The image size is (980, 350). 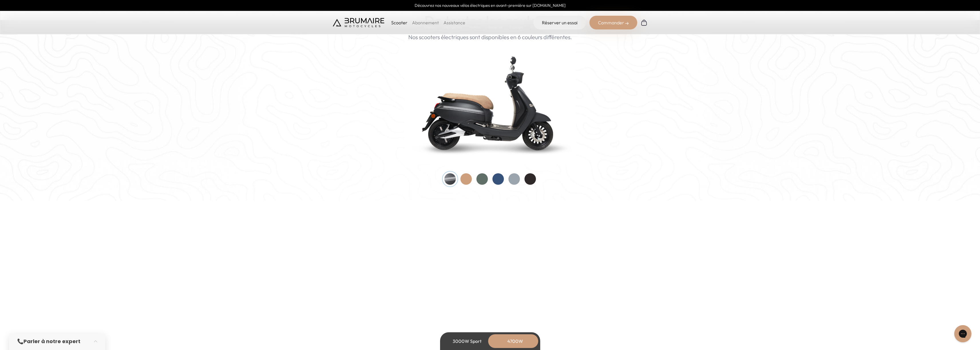 What do you see at coordinates (12, 11) in the screenshot?
I see `button: Gorgias live chat` at bounding box center [12, 11].